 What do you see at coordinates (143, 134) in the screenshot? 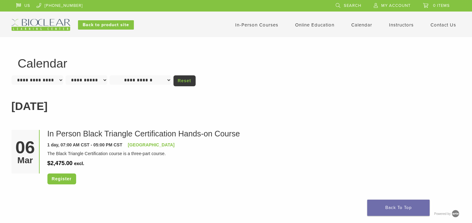
I see `a: In Person Black Triangle Certification Hands-on Course` at bounding box center [143, 134].